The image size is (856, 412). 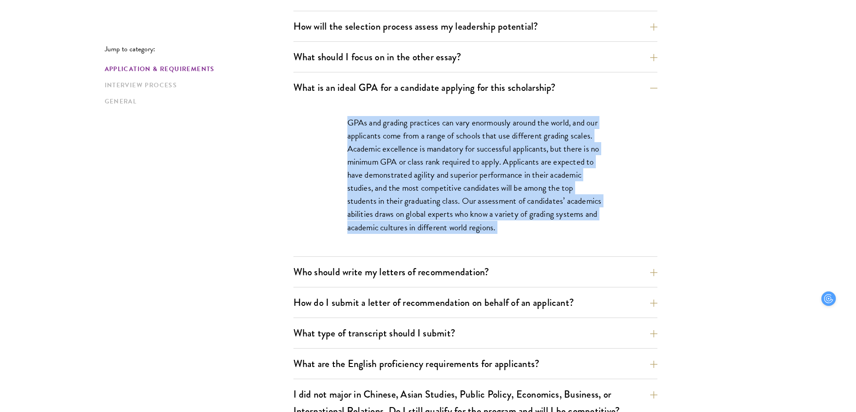 What do you see at coordinates (475, 363) in the screenshot?
I see `button: What are the English proficiency requirements for applicants?` at bounding box center [475, 363].